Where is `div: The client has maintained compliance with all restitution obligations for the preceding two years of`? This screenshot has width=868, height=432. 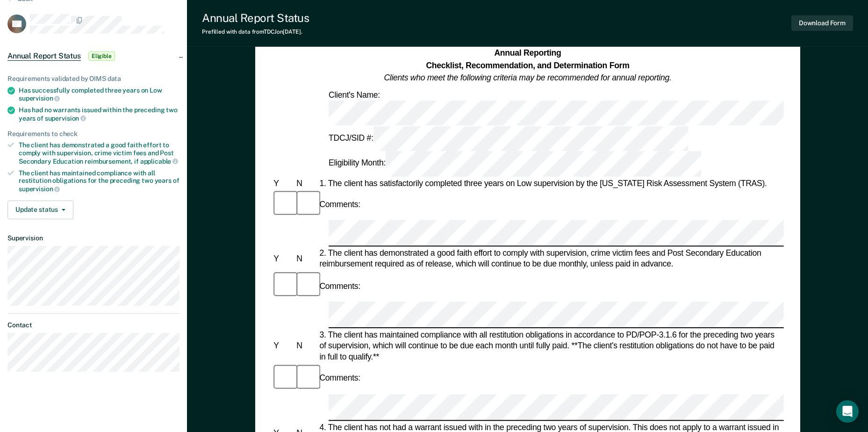 div: The client has maintained compliance with all restitution obligations for the preceding two years of is located at coordinates (99, 181).